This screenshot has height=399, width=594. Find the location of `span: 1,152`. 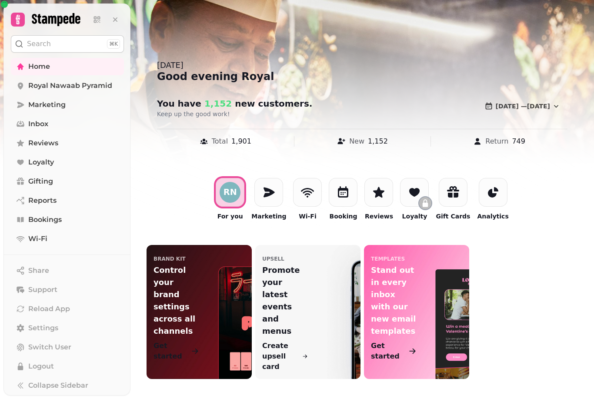

span: 1,152 is located at coordinates (216, 103).